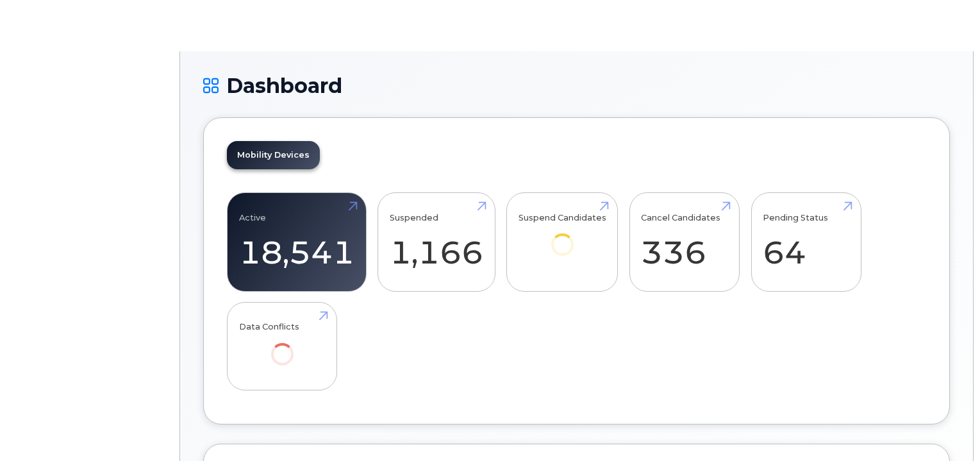 This screenshot has width=980, height=461. What do you see at coordinates (437, 243) in the screenshot?
I see `a: Suspended 1,166` at bounding box center [437, 243].